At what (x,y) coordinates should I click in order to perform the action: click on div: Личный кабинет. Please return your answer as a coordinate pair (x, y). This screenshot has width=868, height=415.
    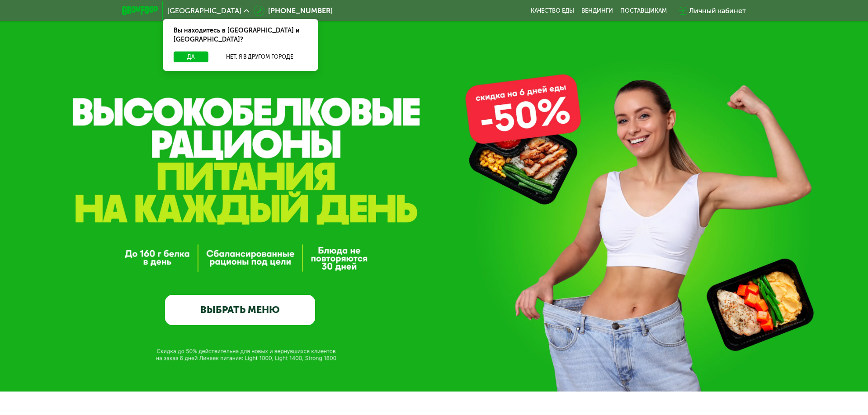
    Looking at the image, I should click on (718, 11).